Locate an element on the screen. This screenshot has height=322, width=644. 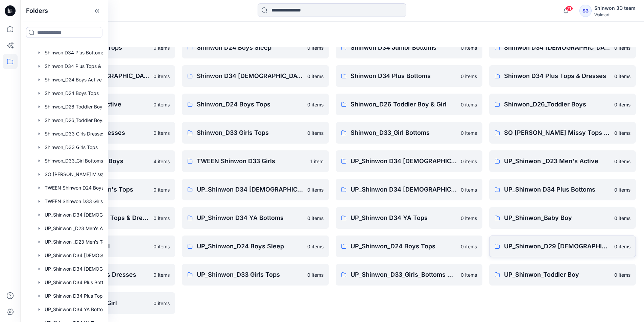
p: Shinwon_D26_Toddler Boys is located at coordinates (557, 105).